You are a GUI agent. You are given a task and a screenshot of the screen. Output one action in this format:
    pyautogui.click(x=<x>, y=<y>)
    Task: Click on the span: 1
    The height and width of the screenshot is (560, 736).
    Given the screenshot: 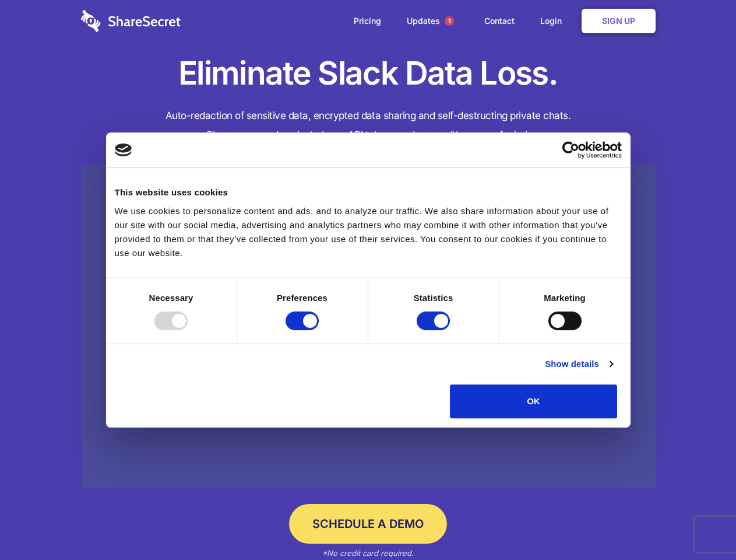 What is the action you would take?
    pyautogui.click(x=450, y=21)
    